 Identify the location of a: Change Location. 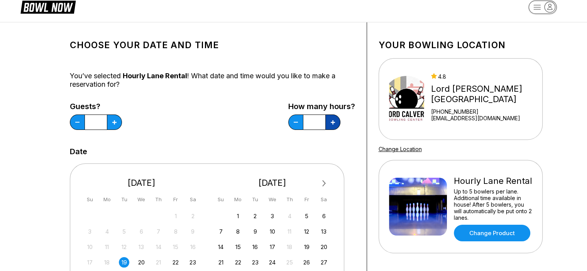
(400, 149).